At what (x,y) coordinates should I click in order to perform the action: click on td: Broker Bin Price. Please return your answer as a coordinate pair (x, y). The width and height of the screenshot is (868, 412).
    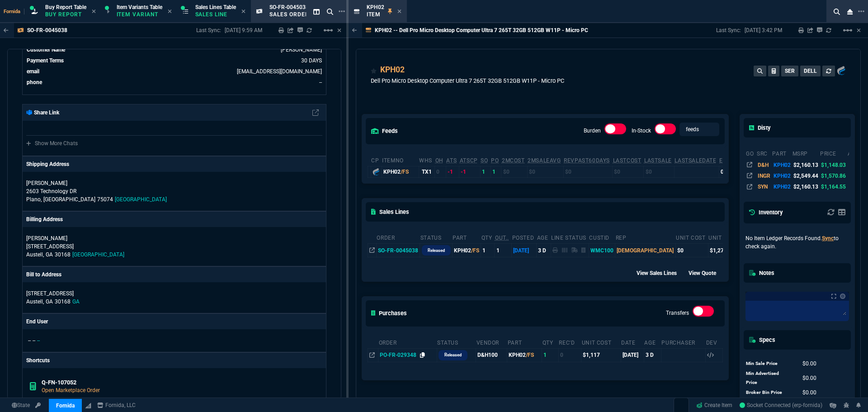
    Looking at the image, I should click on (769, 393).